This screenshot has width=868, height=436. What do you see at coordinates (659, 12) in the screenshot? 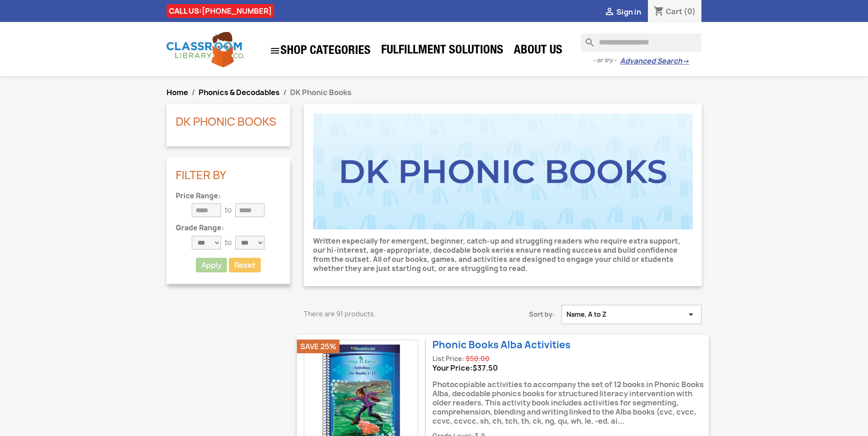
I see `i: shopping_cart` at bounding box center [659, 12].